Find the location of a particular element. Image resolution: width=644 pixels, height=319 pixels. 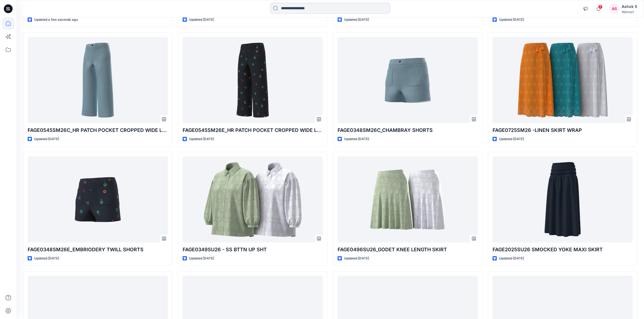

p: FAGE0348SM26C_CHAMBRAY SHORTS is located at coordinates (408, 130).